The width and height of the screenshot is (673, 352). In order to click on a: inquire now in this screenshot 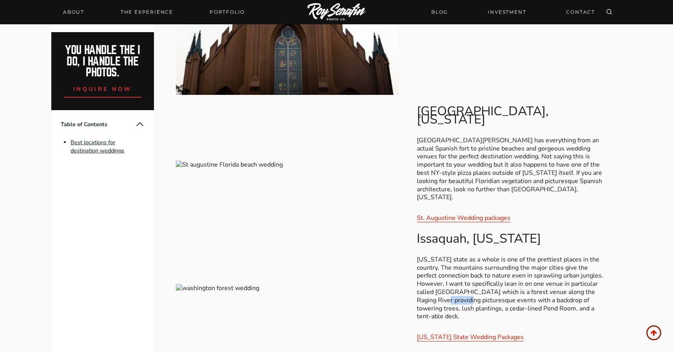, I will do `click(103, 88)`.